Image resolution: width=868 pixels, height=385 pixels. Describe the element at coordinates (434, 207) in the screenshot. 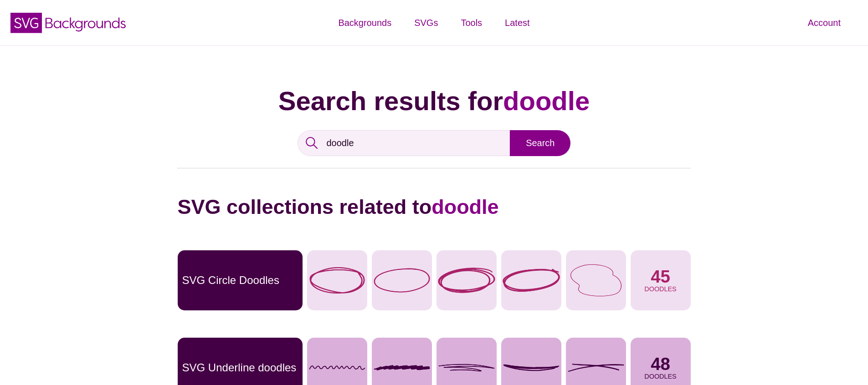

I see `h2: SVG collections related to` at that location.